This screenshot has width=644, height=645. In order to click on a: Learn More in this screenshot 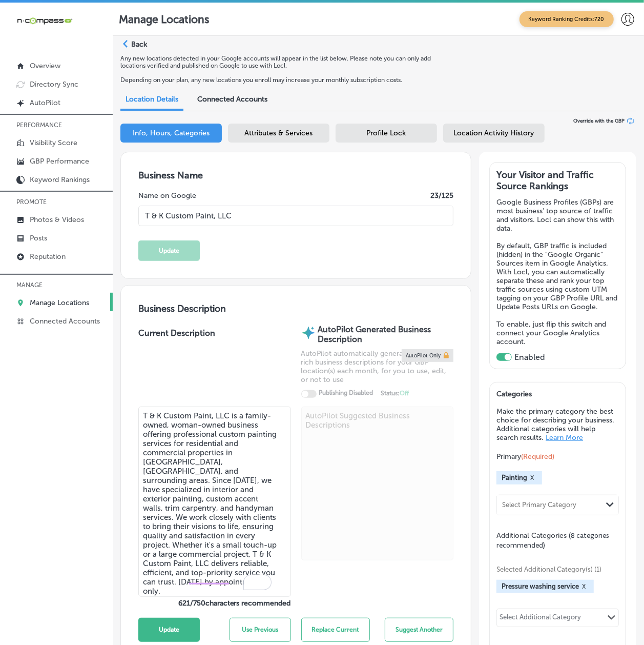, I will do `click(564, 437)`.